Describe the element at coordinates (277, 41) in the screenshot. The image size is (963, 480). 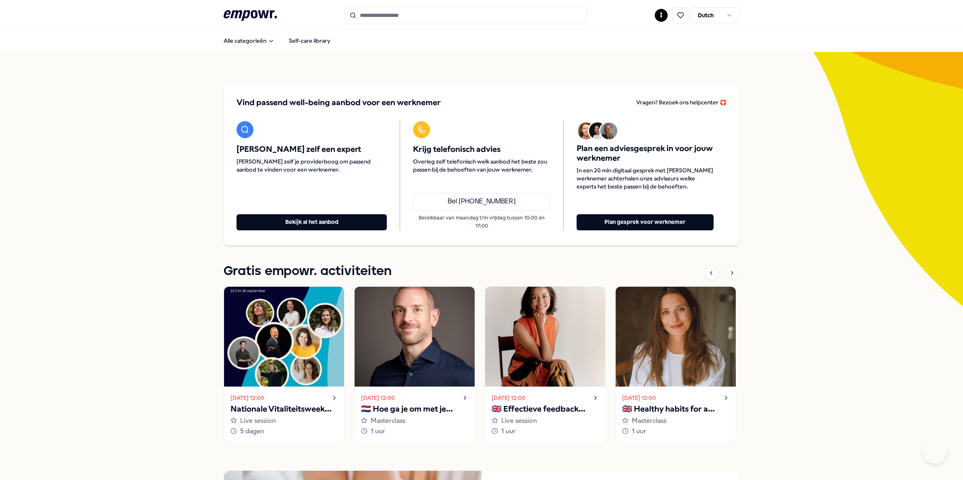
I see `nav: Main` at that location.